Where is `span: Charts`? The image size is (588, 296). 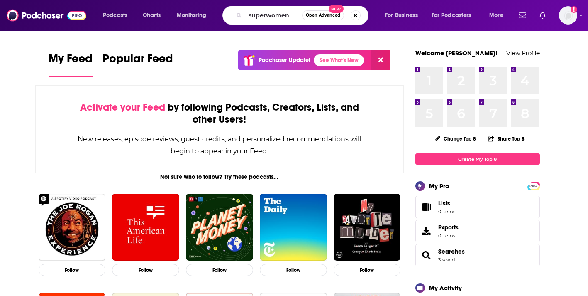
span: Charts is located at coordinates (152, 15).